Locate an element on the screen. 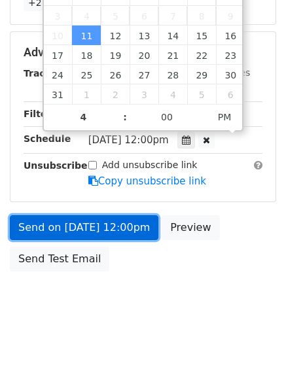 The width and height of the screenshot is (286, 382). span: September 4, 2025 is located at coordinates (173, 94).